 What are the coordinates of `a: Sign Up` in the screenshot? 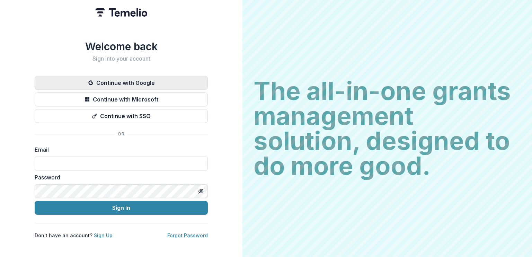 It's located at (103, 235).